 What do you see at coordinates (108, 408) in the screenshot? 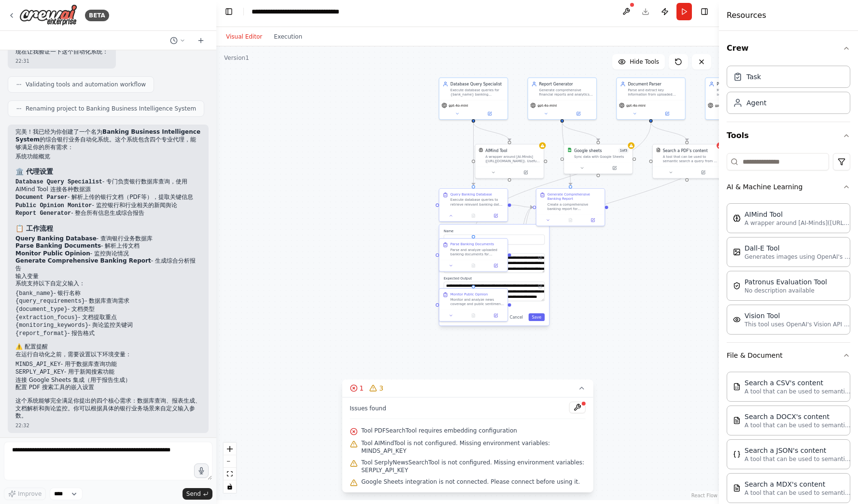
I see `p: 这个系统能够完全满足你提出的四个核心需求：数据库查询、报表生成、文档解析和舆论监控。你可以根据具体的银行业务场景来自定义输入参数。` at bounding box center [108, 408].